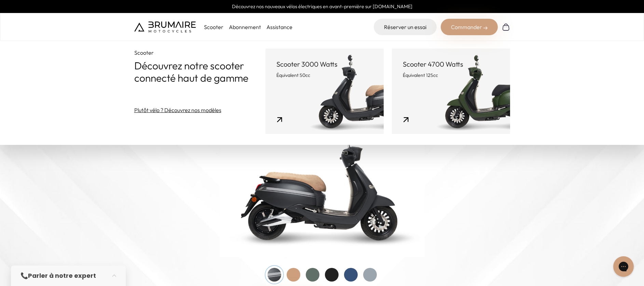  Describe the element at coordinates (451, 64) in the screenshot. I see `p: Scooter 4700 Watts` at that location.